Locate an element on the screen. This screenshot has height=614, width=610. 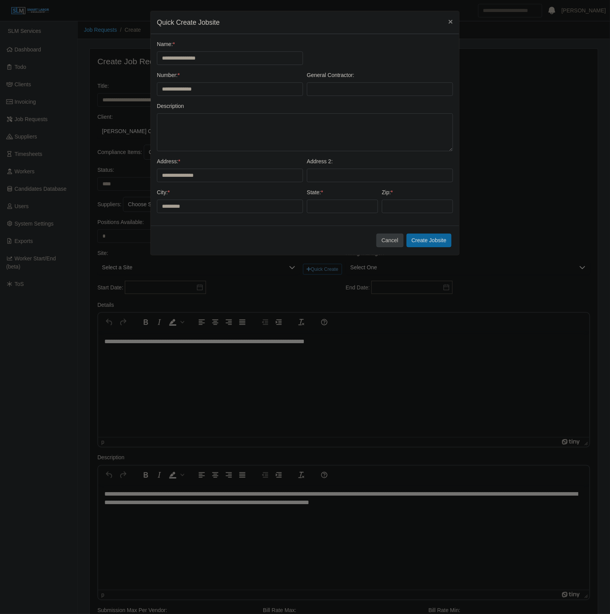
label: City: is located at coordinates (163, 192).